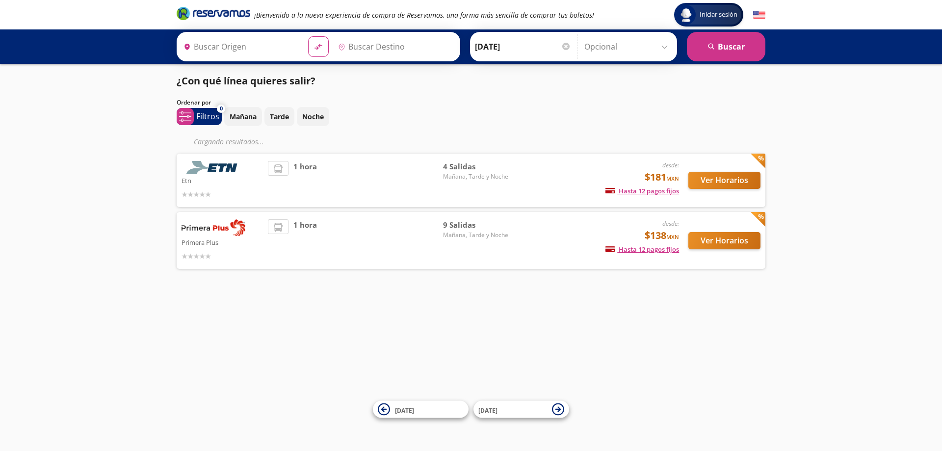 This screenshot has height=451, width=942. I want to click on span: $181, so click(662, 177).